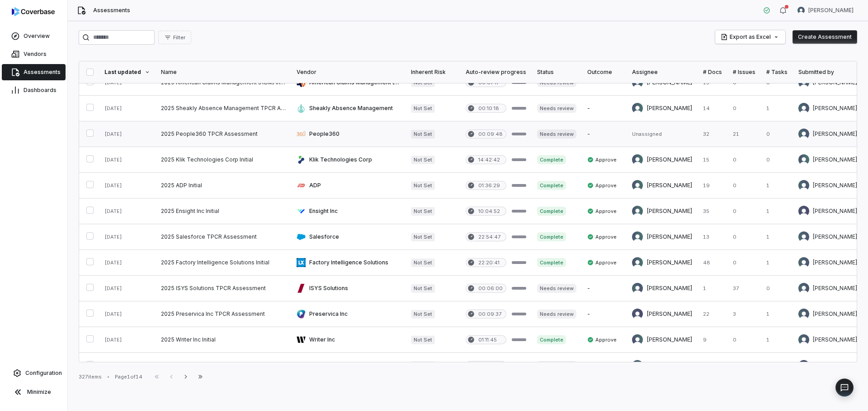 This screenshot has height=411, width=868. What do you see at coordinates (750, 37) in the screenshot?
I see `button: Export as Excel` at bounding box center [750, 37].